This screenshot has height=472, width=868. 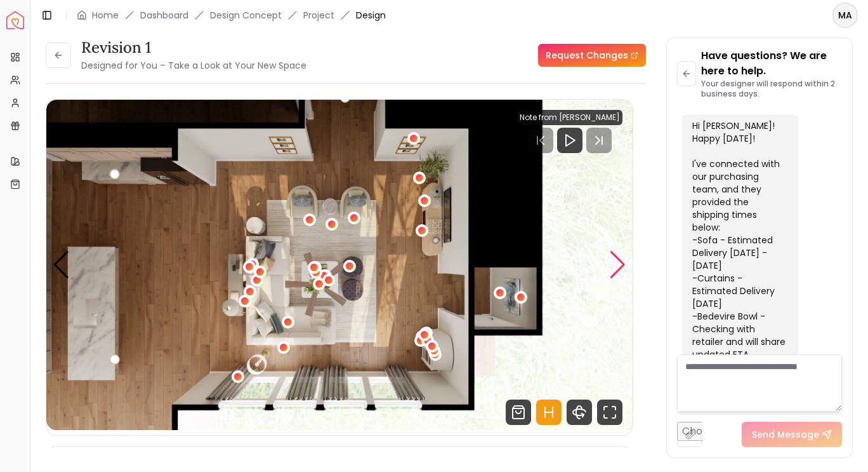 I want to click on a: Request Changes, so click(x=592, y=55).